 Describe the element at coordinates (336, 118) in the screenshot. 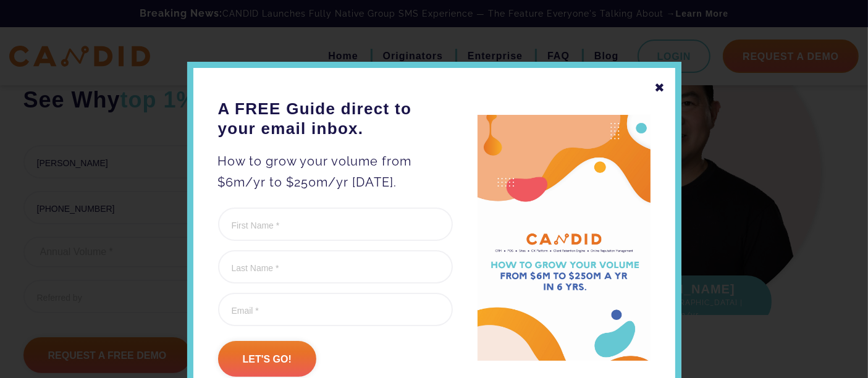

I see `h3: A FREE Guide direct to your email inbox.` at that location.